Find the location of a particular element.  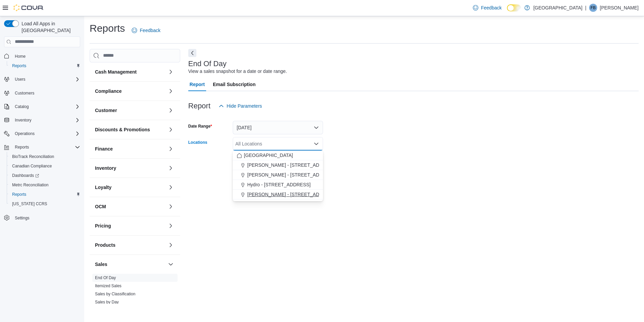

a: Itemized Sales is located at coordinates (108, 286).